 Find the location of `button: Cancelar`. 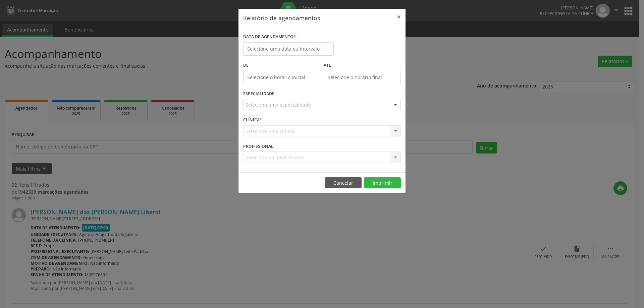

button: Cancelar is located at coordinates (343, 183).